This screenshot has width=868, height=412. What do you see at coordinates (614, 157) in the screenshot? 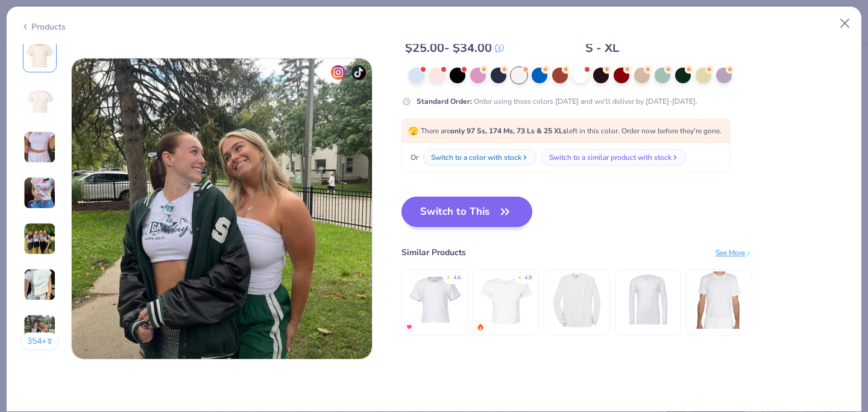
I see `button: Switch to a similar product with stock` at bounding box center [614, 157].